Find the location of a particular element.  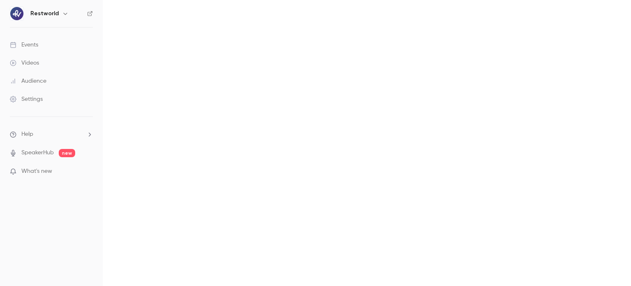

div: Audience is located at coordinates (28, 81).